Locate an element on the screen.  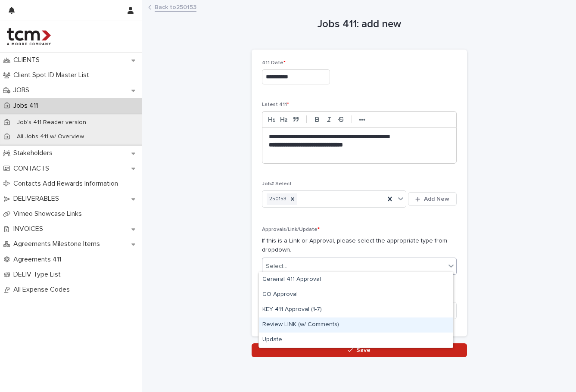
div: General 411 Approval is located at coordinates (356, 279).